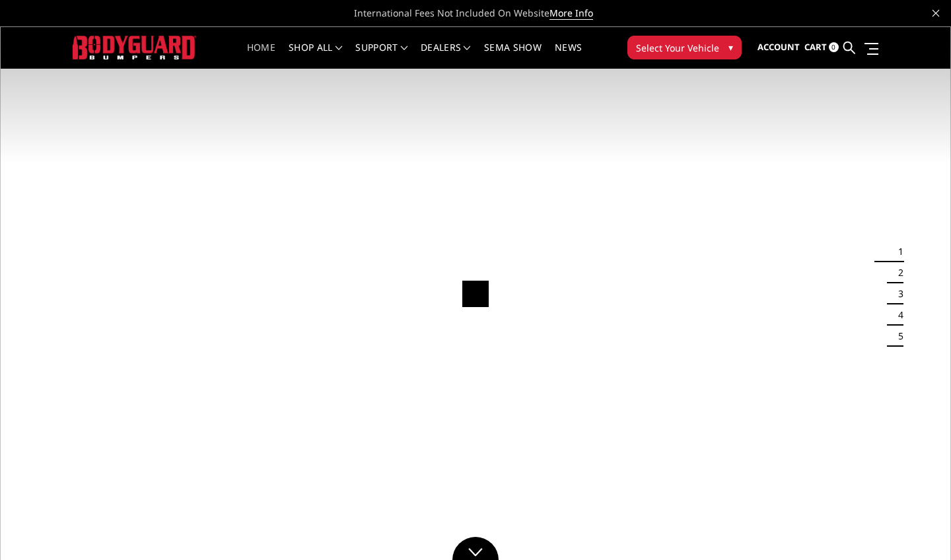 This screenshot has height=560, width=951. Describe the element at coordinates (476, 548) in the screenshot. I see `a: Click to Down` at that location.